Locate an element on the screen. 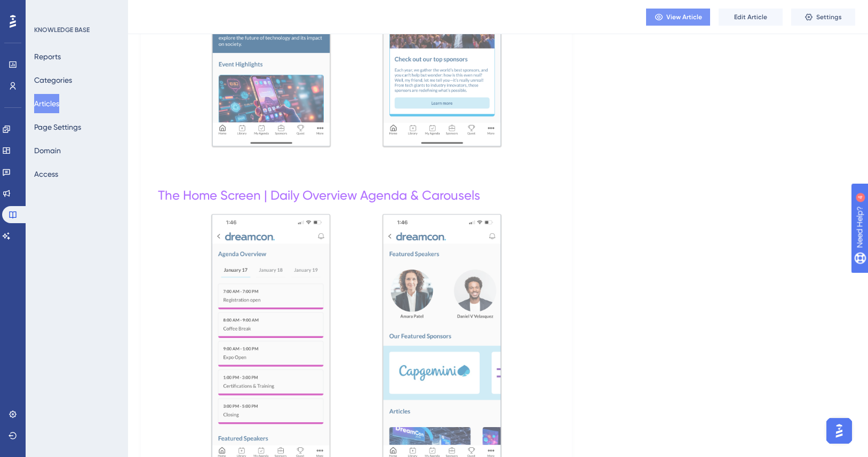 The height and width of the screenshot is (457, 868). span: Settings is located at coordinates (829, 17).